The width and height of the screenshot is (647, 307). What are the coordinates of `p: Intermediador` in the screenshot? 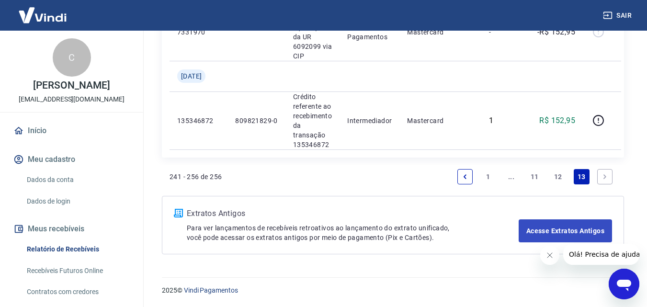 It's located at (369, 121).